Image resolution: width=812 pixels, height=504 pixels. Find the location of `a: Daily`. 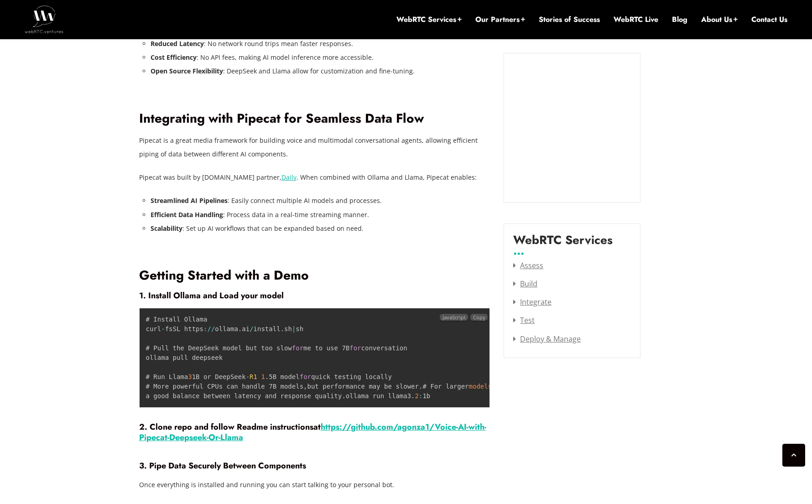

a: Daily is located at coordinates (289, 177).